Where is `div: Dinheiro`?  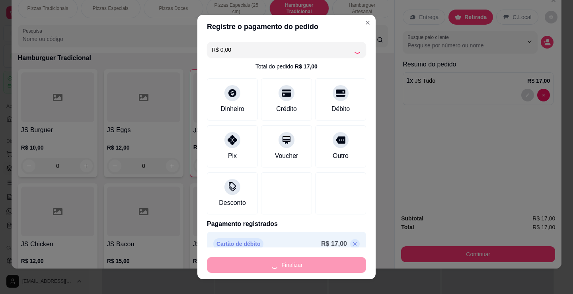
div: Dinheiro is located at coordinates (232, 109).